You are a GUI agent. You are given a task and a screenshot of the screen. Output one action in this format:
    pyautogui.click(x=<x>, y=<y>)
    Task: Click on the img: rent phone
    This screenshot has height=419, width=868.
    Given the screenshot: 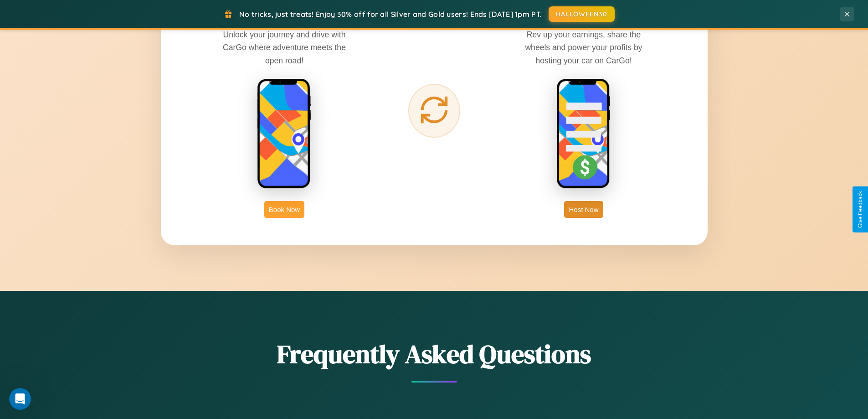 What is the action you would take?
    pyautogui.click(x=284, y=134)
    